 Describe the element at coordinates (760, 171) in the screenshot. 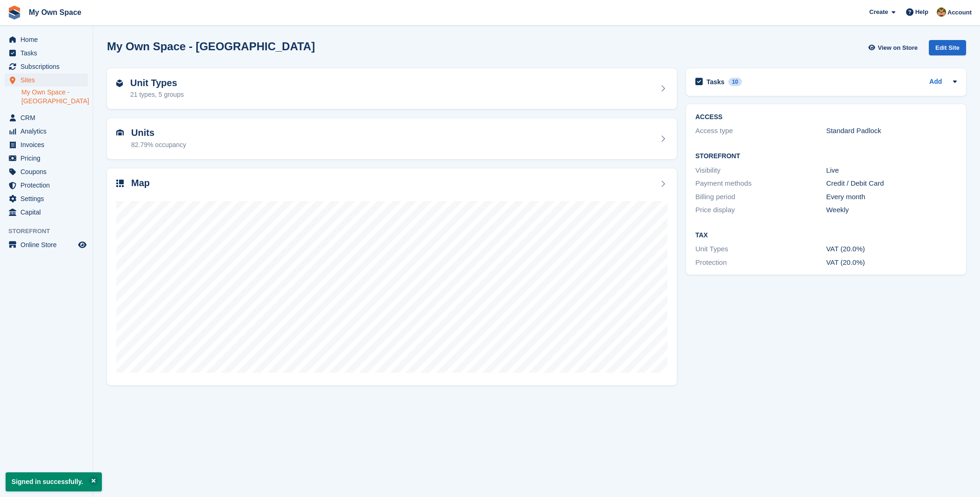

I see `div: Visibility` at that location.